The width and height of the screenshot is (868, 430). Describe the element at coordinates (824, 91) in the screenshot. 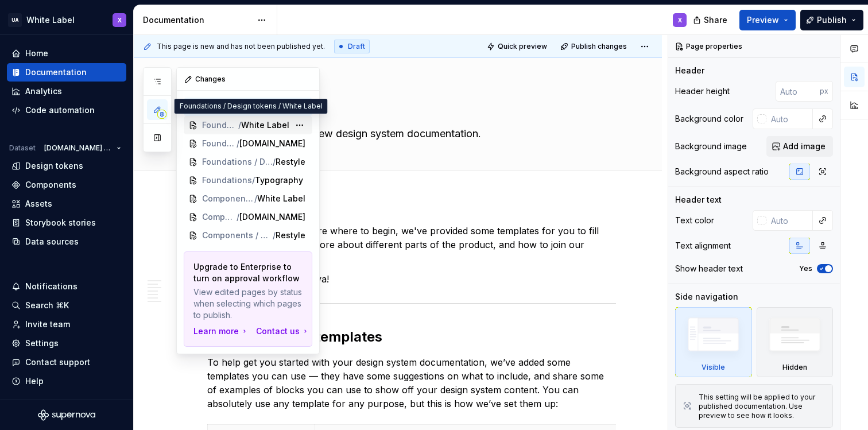

I see `p: px` at that location.